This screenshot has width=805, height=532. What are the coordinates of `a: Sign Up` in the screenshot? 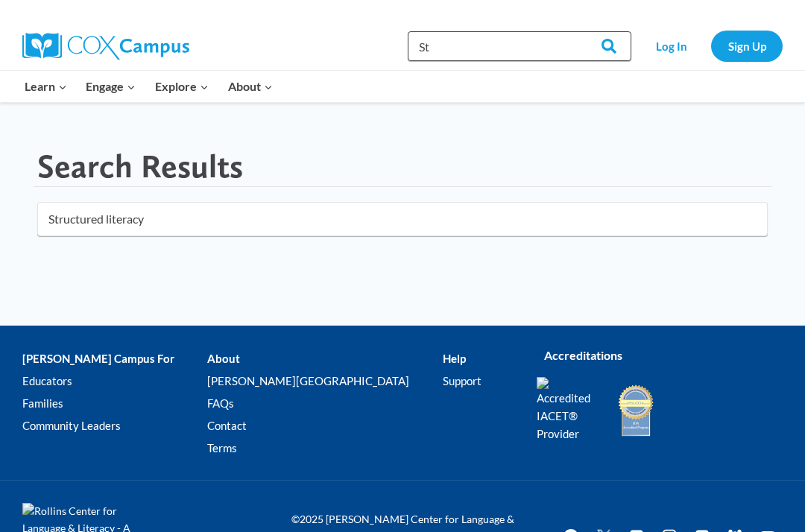 It's located at (747, 46).